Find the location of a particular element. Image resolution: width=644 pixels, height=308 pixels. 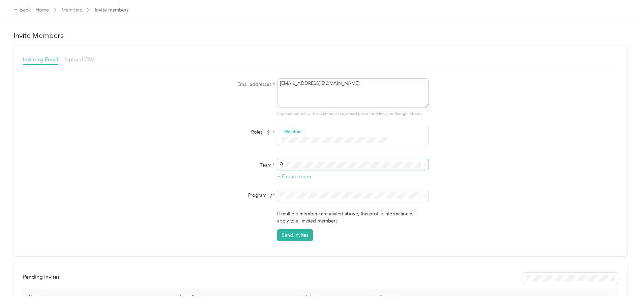

th: Program is located at coordinates (424, 296).